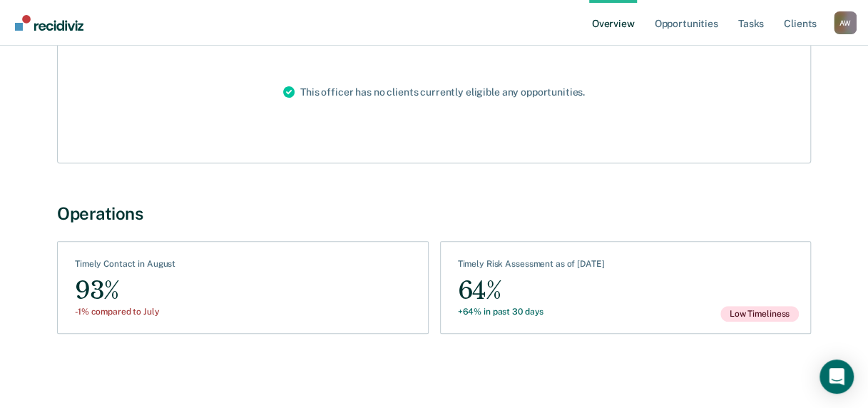  Describe the element at coordinates (434, 214) in the screenshot. I see `div: Operations` at that location.